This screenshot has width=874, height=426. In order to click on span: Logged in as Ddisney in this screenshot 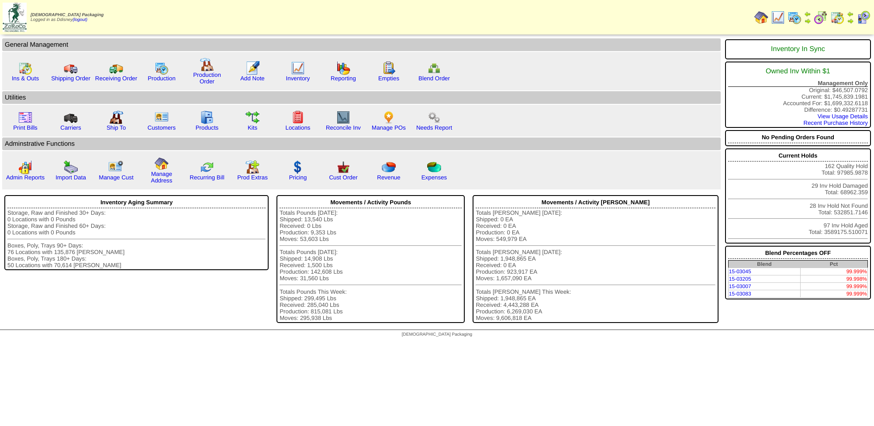, I will do `click(67, 17)`.